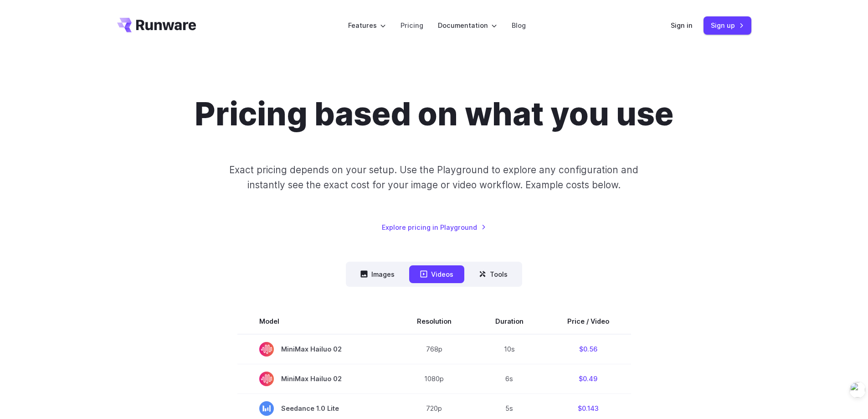 Image resolution: width=868 pixels, height=419 pixels. Describe the element at coordinates (377, 274) in the screenshot. I see `button: Images` at that location.